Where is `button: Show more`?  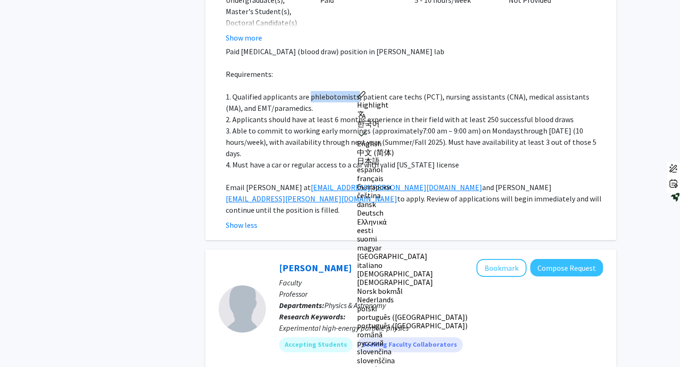 button: Show more is located at coordinates (244, 38).